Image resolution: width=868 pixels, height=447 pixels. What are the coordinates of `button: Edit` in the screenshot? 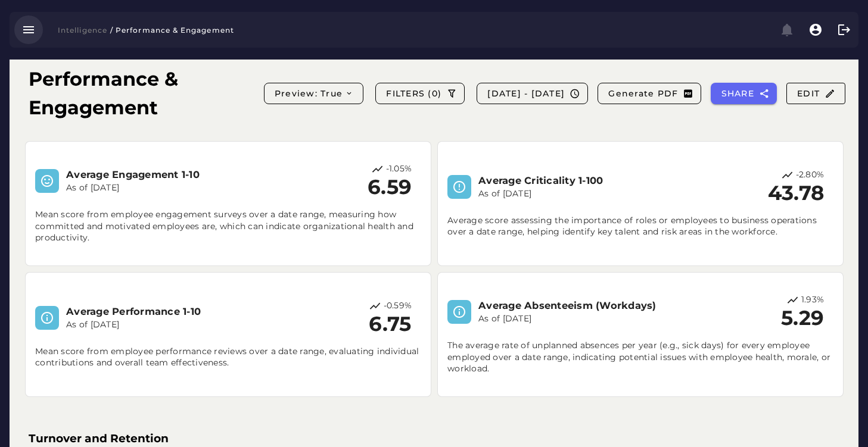 It's located at (815, 93).